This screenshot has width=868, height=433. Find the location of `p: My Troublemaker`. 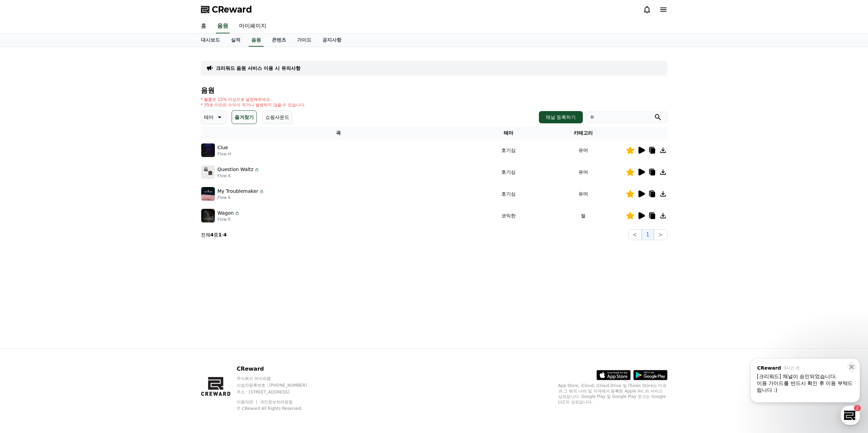

p: My Troublemaker is located at coordinates (238, 191).